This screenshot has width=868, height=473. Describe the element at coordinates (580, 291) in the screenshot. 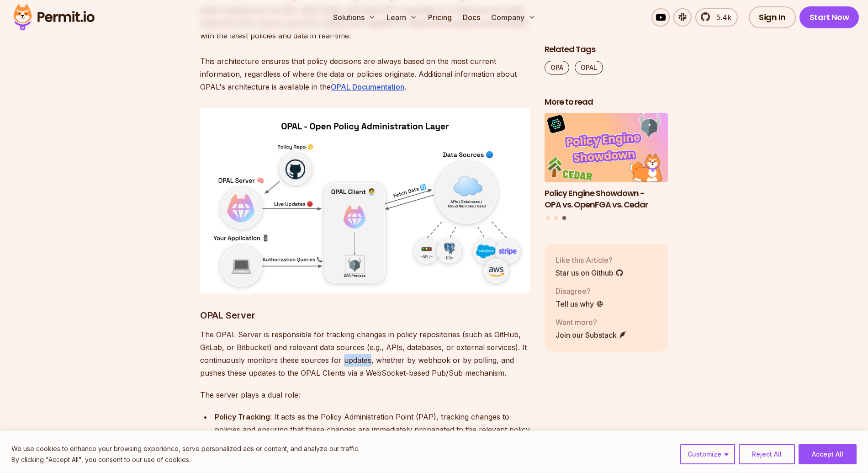

I see `p: Disagree?` at that location.